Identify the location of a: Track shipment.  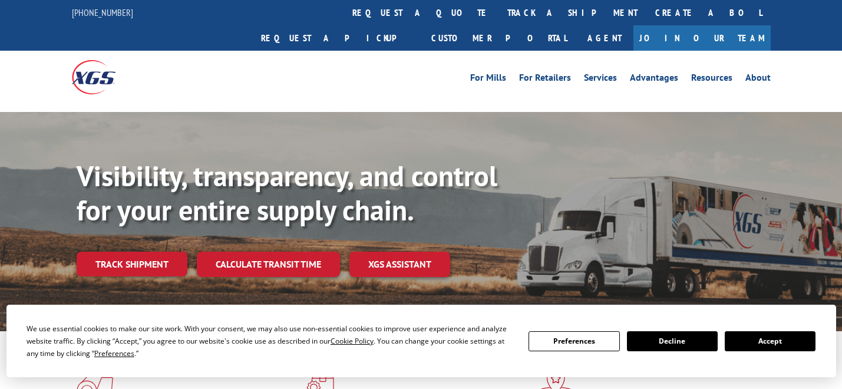
(132, 264).